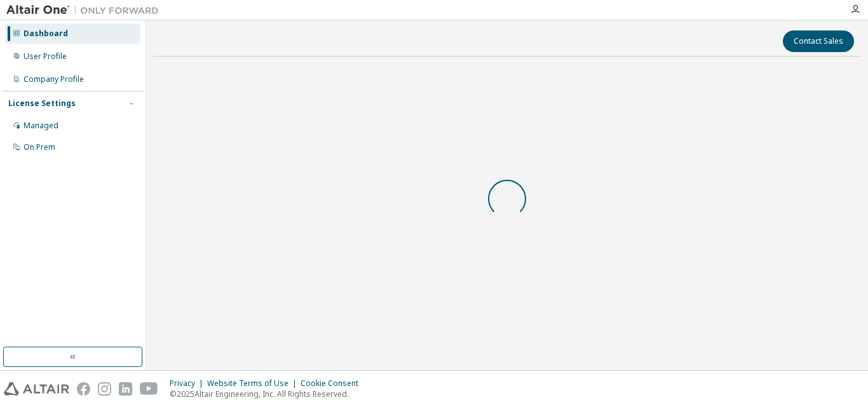 This screenshot has width=868, height=407. I want to click on img: facebook.svg, so click(83, 389).